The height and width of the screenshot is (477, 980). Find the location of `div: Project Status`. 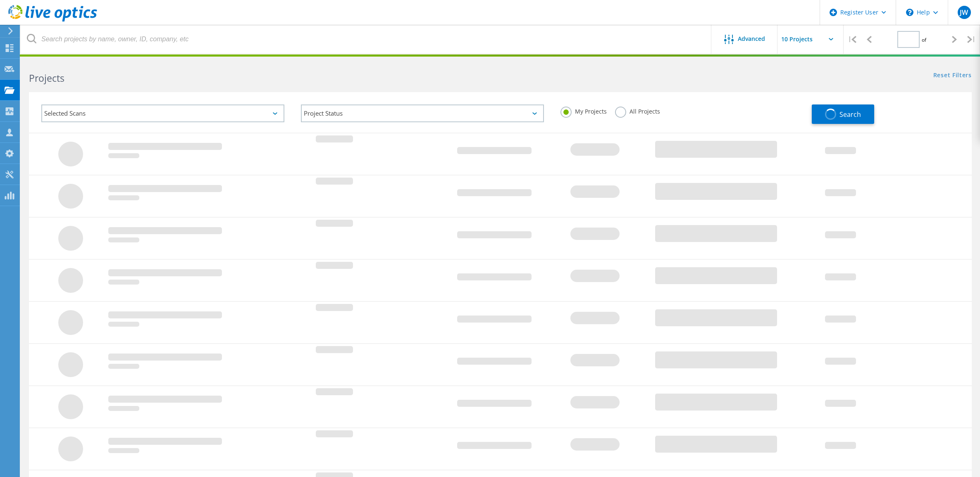

div: Project Status is located at coordinates (423, 113).